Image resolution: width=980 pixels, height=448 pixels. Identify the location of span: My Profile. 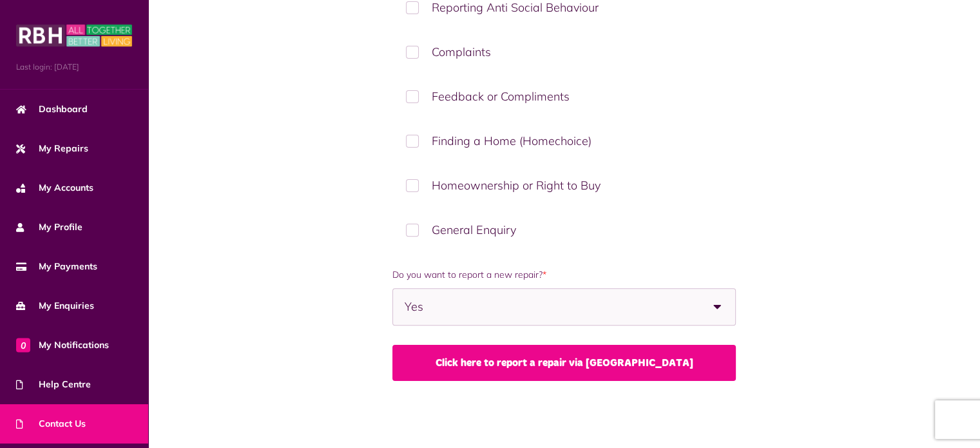
(49, 227).